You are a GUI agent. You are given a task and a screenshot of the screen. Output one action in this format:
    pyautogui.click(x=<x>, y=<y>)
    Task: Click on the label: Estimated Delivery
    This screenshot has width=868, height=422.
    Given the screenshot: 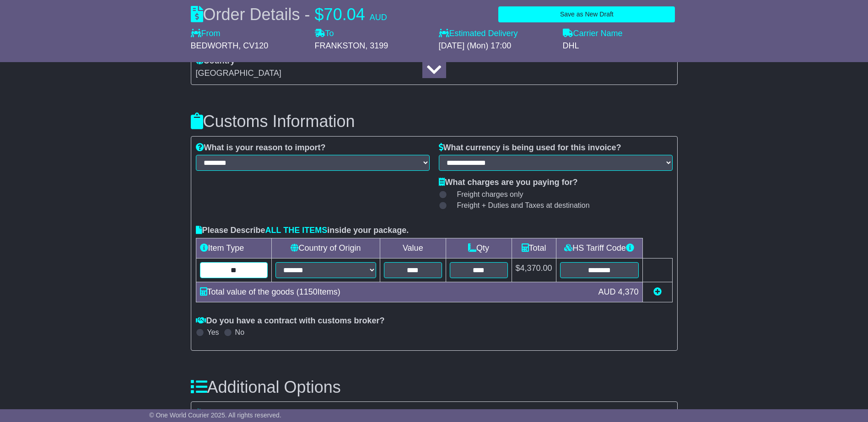 What is the action you would take?
    pyautogui.click(x=495, y=34)
    